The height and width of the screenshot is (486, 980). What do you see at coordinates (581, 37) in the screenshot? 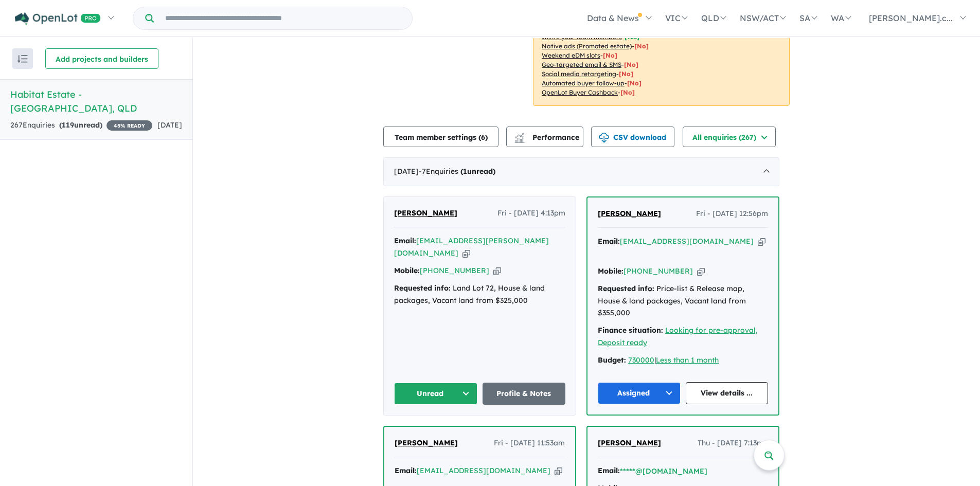
I see `u: Invite your team members` at bounding box center [581, 37].